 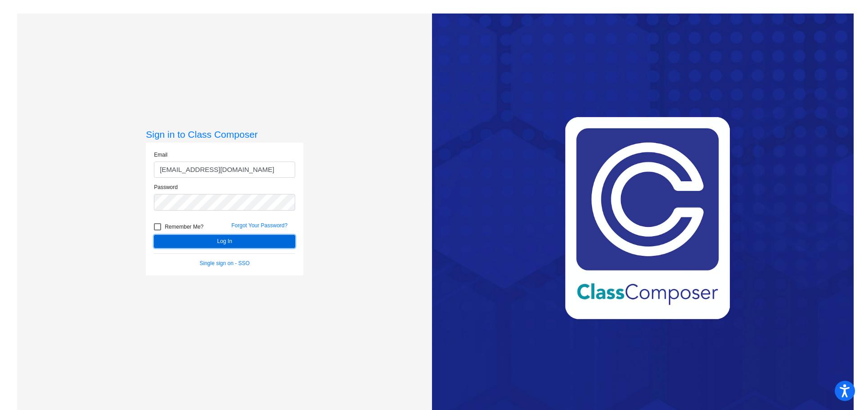 I want to click on button: Log In, so click(x=224, y=241).